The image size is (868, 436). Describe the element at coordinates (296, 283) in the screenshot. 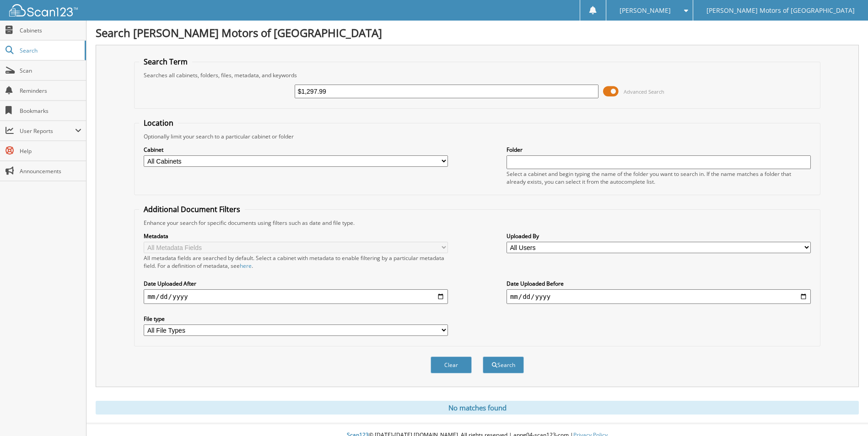

I see `label: Date Uploaded After` at that location.